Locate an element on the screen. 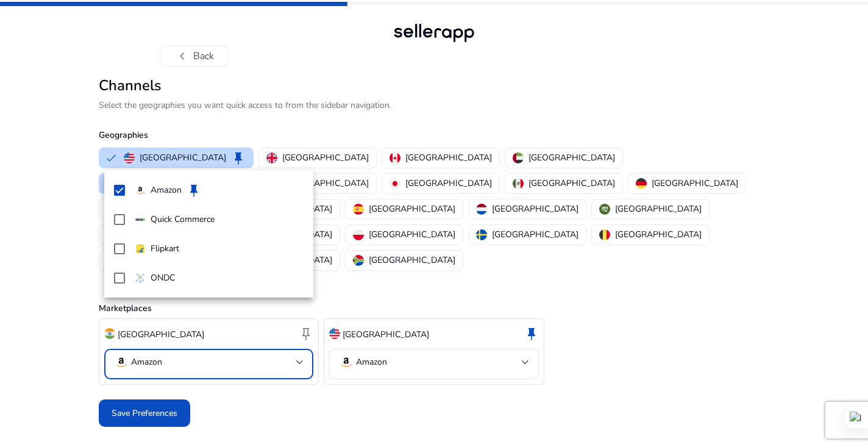  p: Amazon is located at coordinates (166, 190).